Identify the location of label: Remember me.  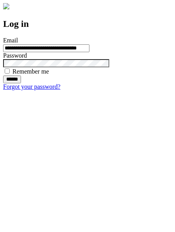
(31, 71).